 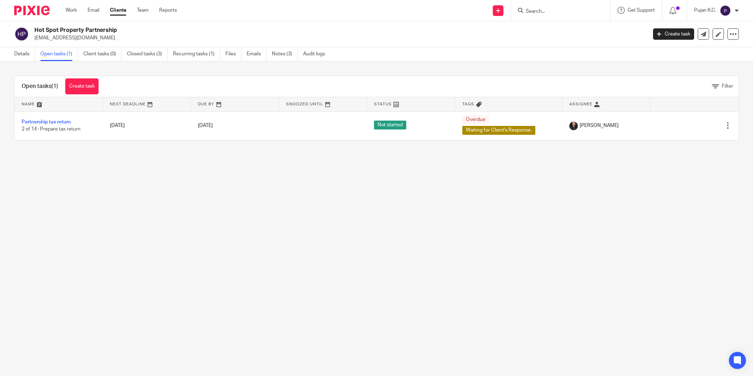 What do you see at coordinates (278, 30) in the screenshot?
I see `h2: Hot Spot Property Partnership` at bounding box center [278, 30].